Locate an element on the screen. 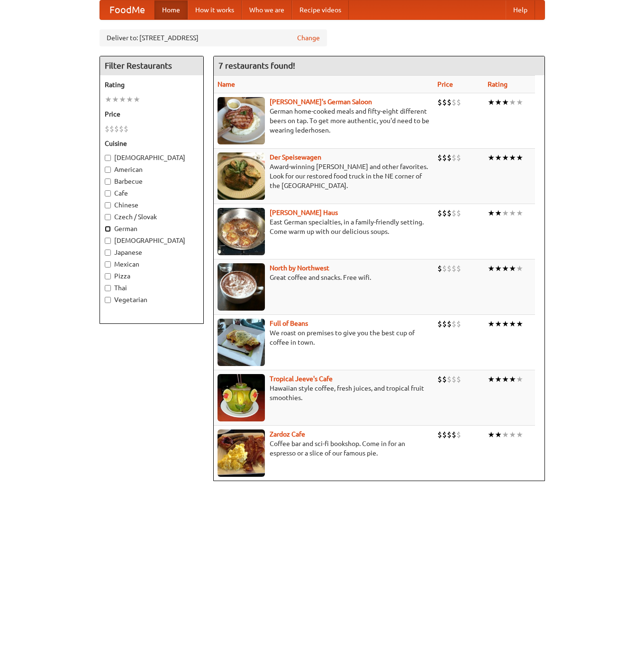 The width and height of the screenshot is (644, 670). b: North by Northwest is located at coordinates (299, 268).